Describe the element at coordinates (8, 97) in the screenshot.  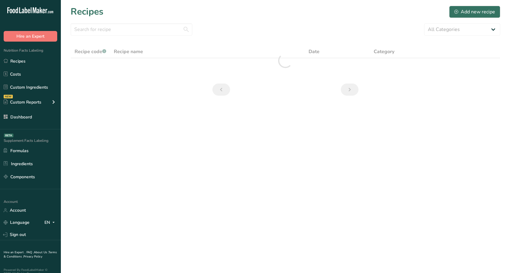
I see `div: NEW` at that location.